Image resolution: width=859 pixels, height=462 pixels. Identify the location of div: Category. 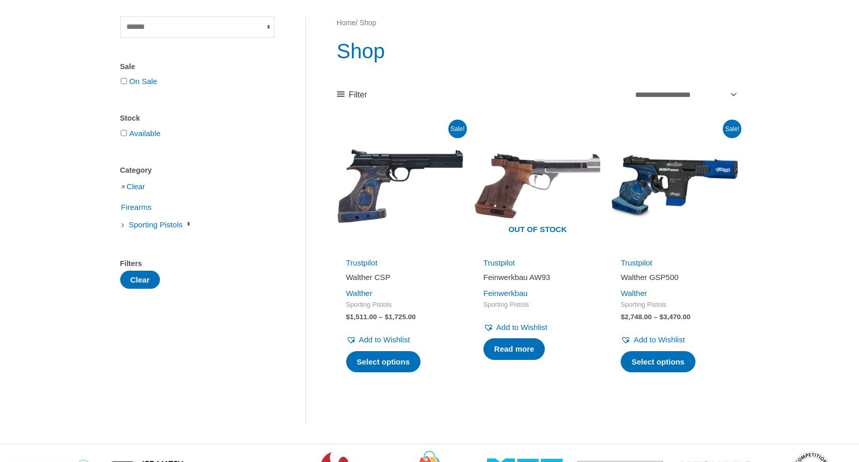
(197, 170).